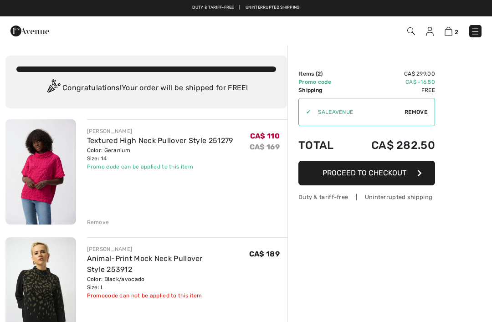  Describe the element at coordinates (391, 90) in the screenshot. I see `td: Free` at that location.